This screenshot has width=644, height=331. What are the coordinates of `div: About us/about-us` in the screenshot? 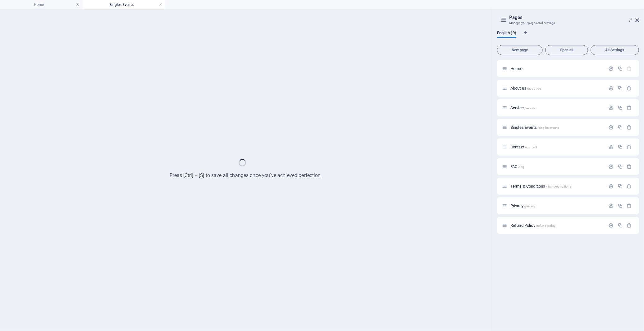 It's located at (557, 88).